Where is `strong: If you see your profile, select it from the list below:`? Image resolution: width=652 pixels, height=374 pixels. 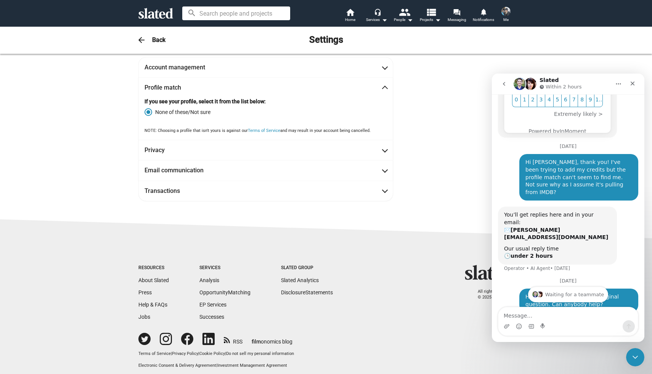 strong: If you see your profile, select it from the list below: is located at coordinates (205, 101).